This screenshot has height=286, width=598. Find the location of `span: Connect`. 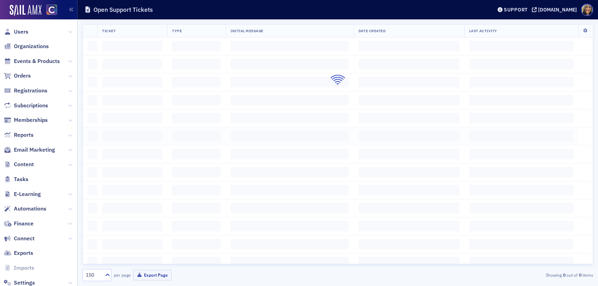

span: Connect is located at coordinates (24, 239).